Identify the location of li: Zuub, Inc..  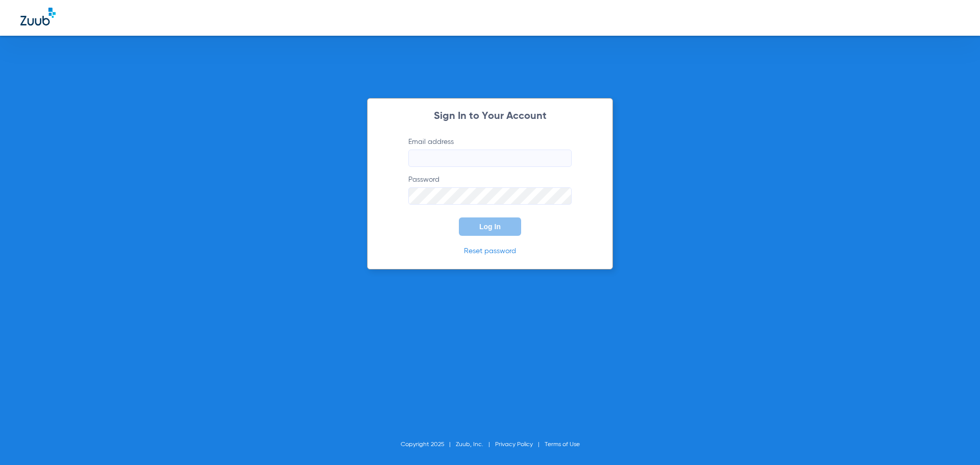
(475, 445).